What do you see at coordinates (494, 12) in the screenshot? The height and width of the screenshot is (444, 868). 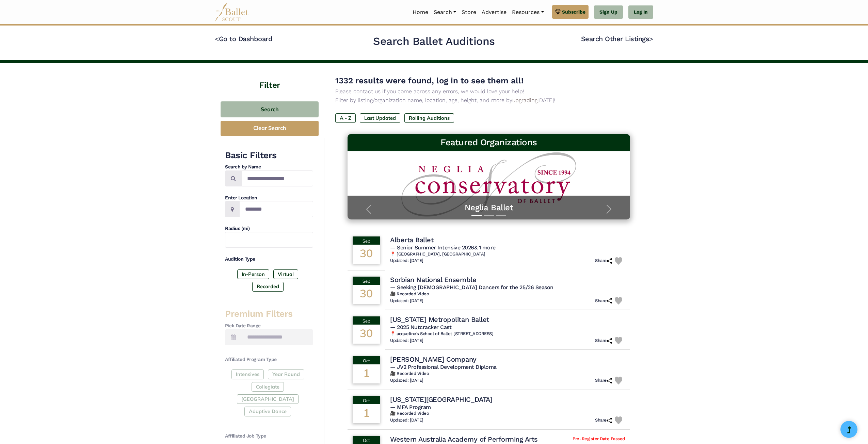 I see `a: Advertise` at bounding box center [494, 12].